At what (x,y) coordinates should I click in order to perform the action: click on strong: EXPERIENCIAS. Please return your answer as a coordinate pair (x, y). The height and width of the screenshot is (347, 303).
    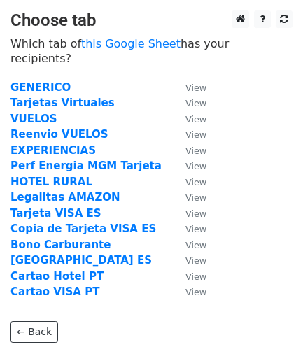
    Looking at the image, I should click on (53, 150).